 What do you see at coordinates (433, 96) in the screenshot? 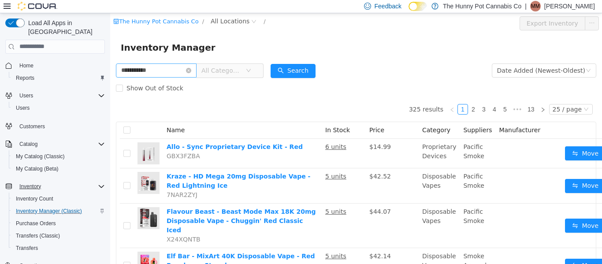
I see `li: Next Page` at bounding box center [433, 96].